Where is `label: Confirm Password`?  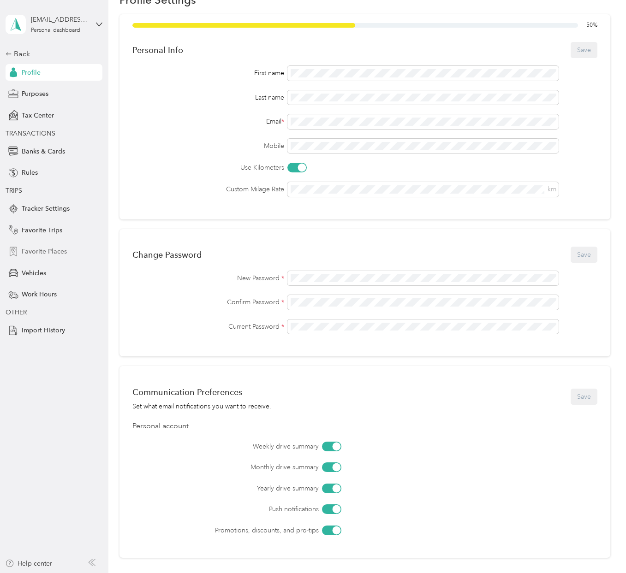
label: Confirm Password is located at coordinates (208, 302).